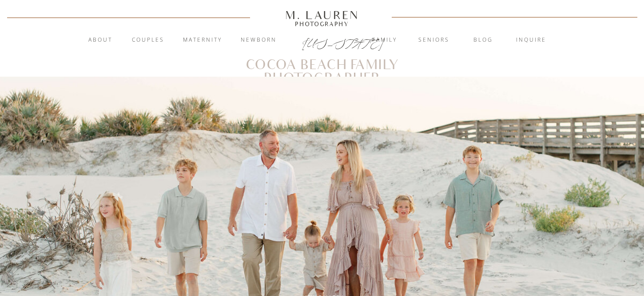 This screenshot has width=644, height=296. I want to click on a: M. Lauren, so click(322, 15).